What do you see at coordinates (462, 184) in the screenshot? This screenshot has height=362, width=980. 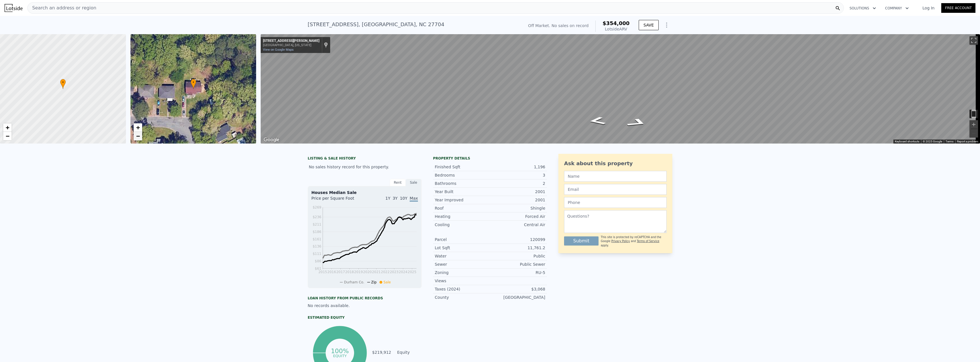 I see `div: Bathrooms` at bounding box center [462, 184].